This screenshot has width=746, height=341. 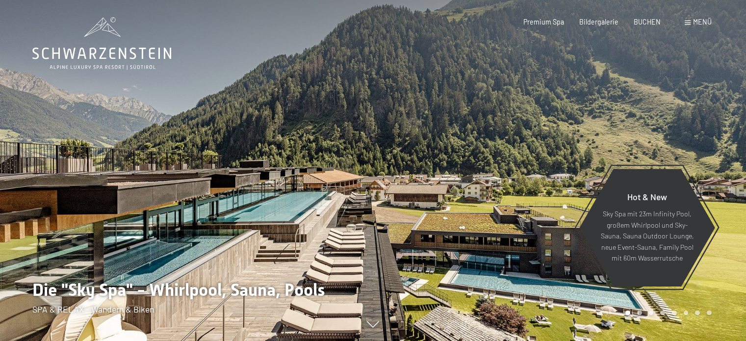 I want to click on span: Premium Spa, so click(x=543, y=22).